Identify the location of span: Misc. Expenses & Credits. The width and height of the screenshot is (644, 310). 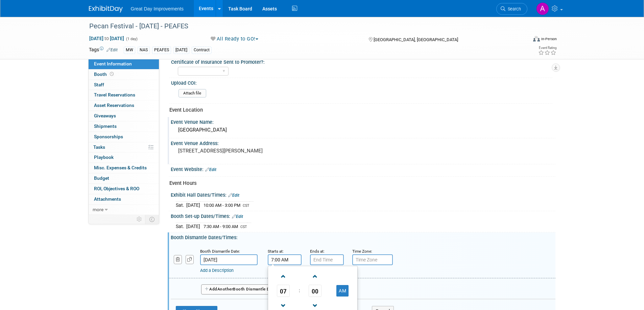
(120, 168).